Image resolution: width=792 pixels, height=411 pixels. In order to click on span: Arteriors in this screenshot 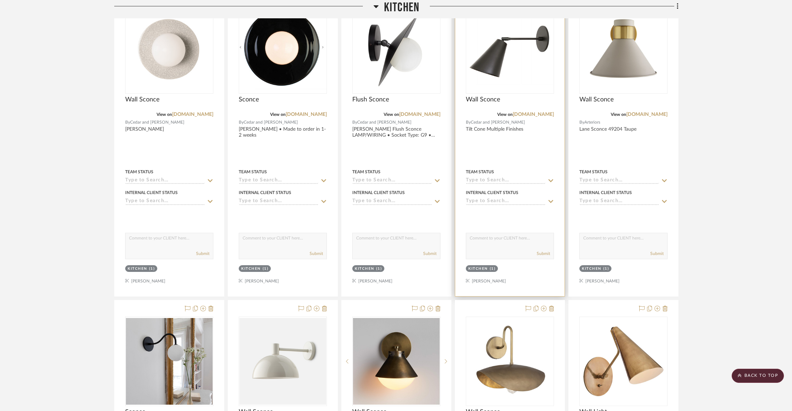, I will do `click(592, 122)`.